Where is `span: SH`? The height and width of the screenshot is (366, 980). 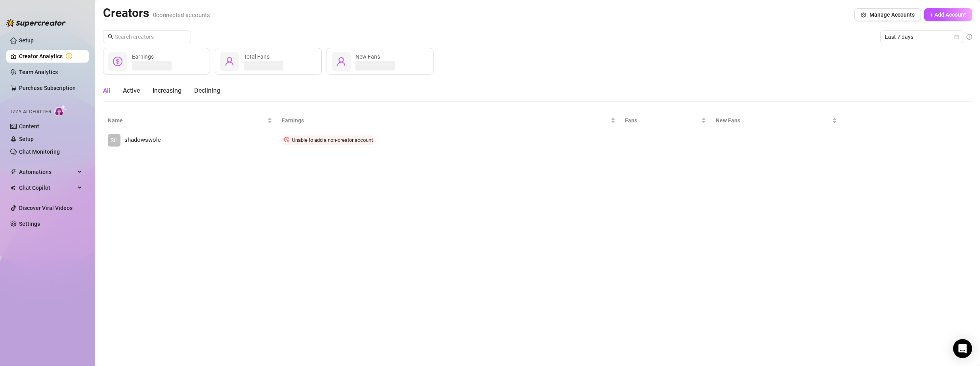
span: SH is located at coordinates (114, 140).